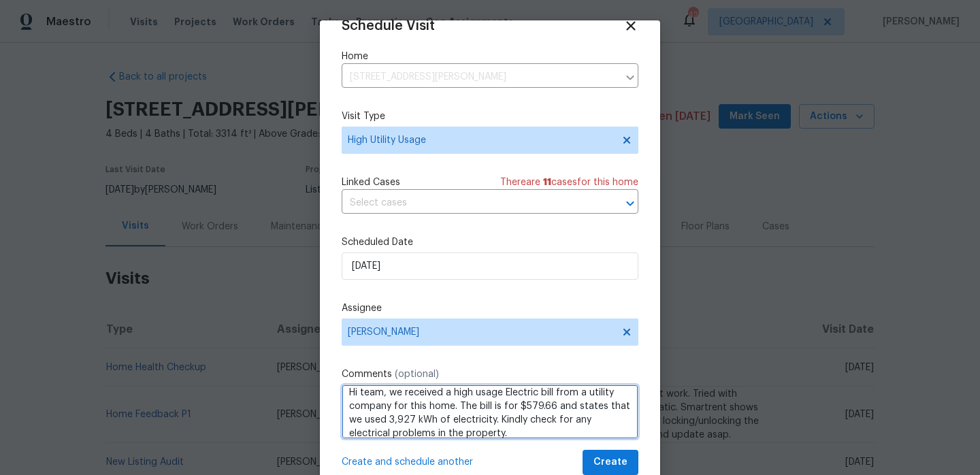 The width and height of the screenshot is (980, 475). I want to click on button: Open, so click(630, 204).